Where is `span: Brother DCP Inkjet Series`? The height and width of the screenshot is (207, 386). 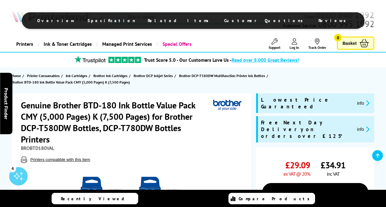 span: Brother DCP Inkjet Series is located at coordinates (153, 76).